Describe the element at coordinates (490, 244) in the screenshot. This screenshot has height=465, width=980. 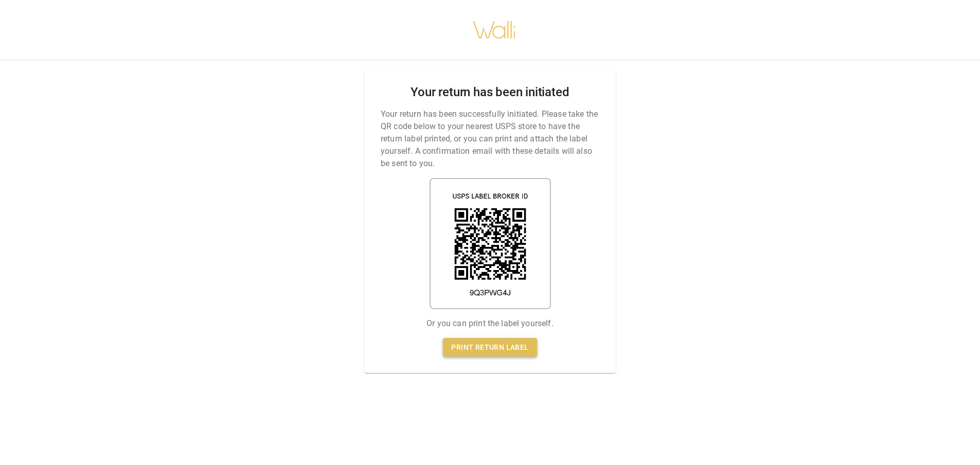
I see `img: shipping label qr code` at that location.